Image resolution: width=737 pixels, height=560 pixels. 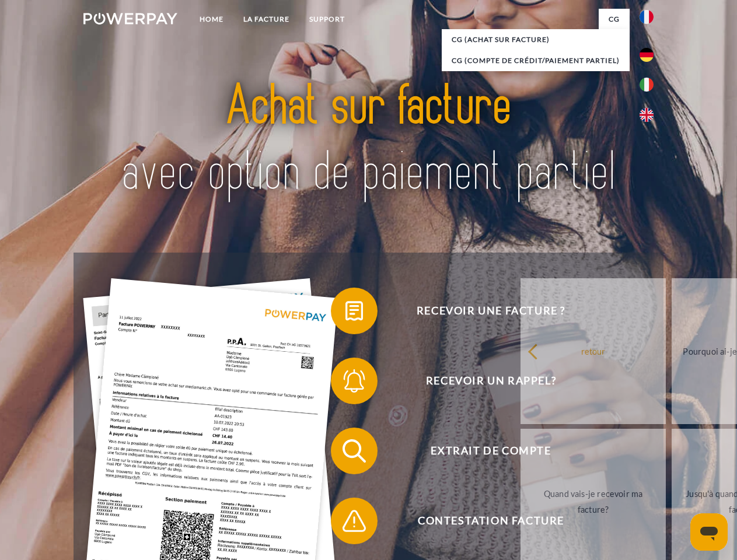 I want to click on a: LA FACTURE, so click(x=266, y=19).